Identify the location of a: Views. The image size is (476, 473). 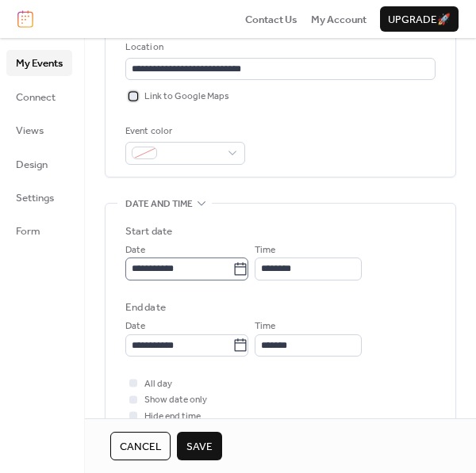
(39, 130).